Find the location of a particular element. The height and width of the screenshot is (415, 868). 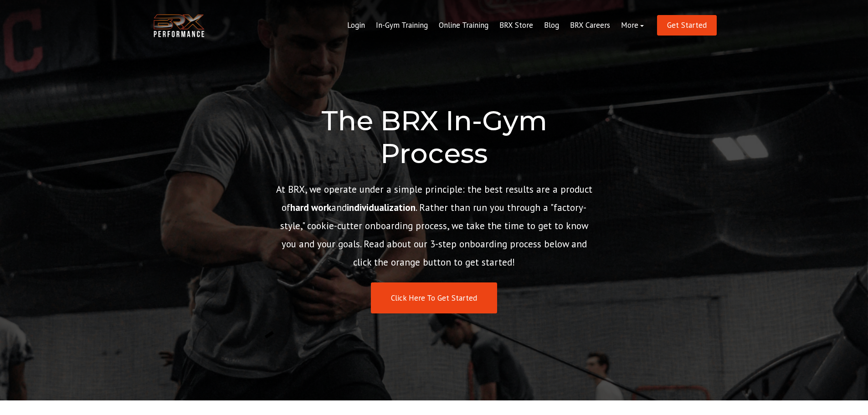

div: Navigation Menu is located at coordinates (495, 25).